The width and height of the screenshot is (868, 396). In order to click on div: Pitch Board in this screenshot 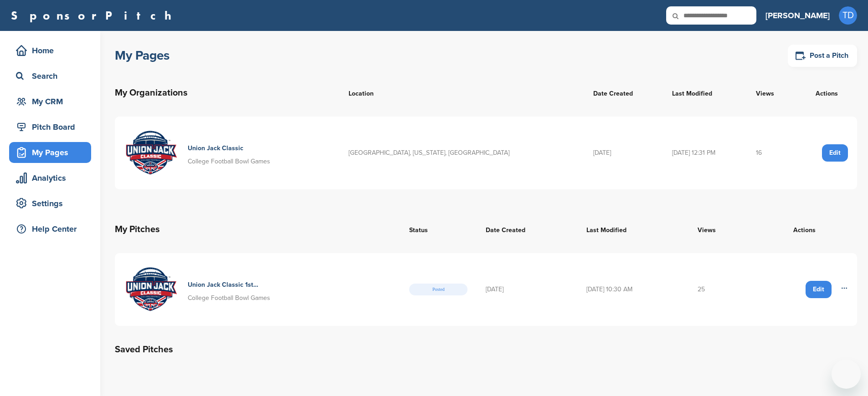, I will do `click(52, 127)`.